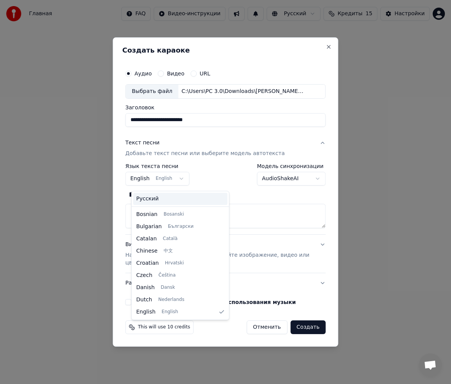 The height and width of the screenshot is (384, 451). I want to click on span: Dansk, so click(167, 288).